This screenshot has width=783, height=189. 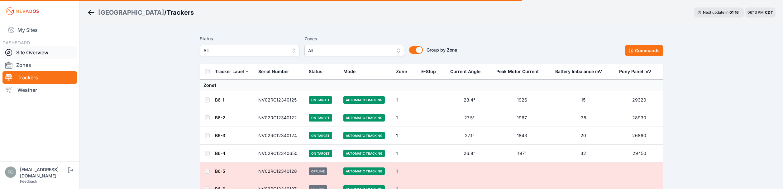 I want to click on button: Status, so click(x=318, y=71).